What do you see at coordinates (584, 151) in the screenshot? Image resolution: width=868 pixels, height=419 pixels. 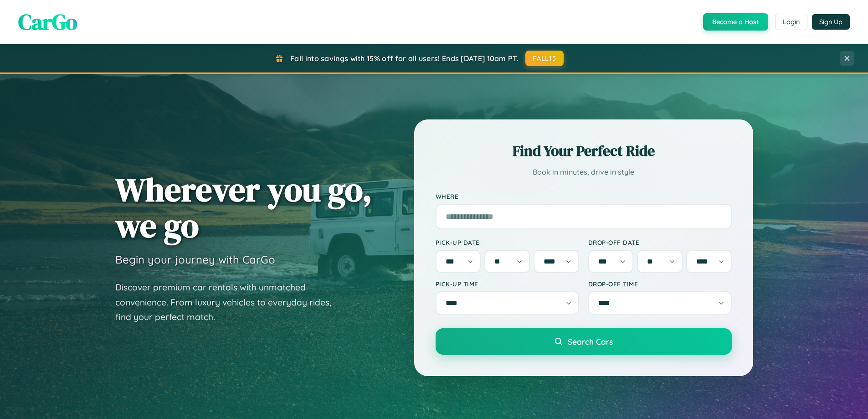 I see `h2: Find Your Perfect Ride` at bounding box center [584, 151].